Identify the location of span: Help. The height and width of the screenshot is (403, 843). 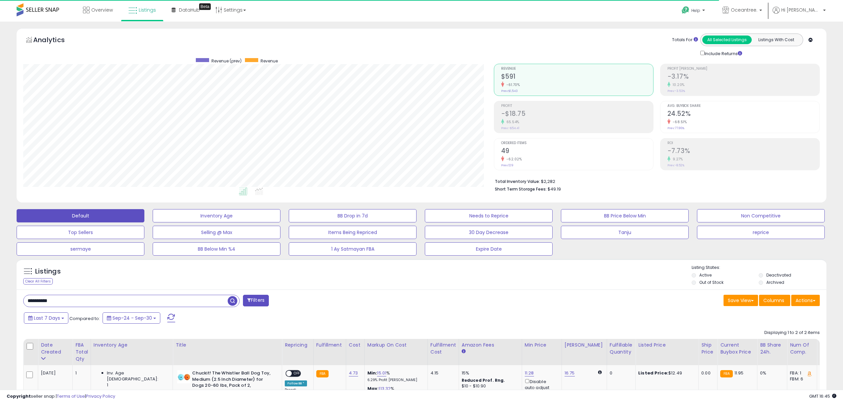
(695, 10).